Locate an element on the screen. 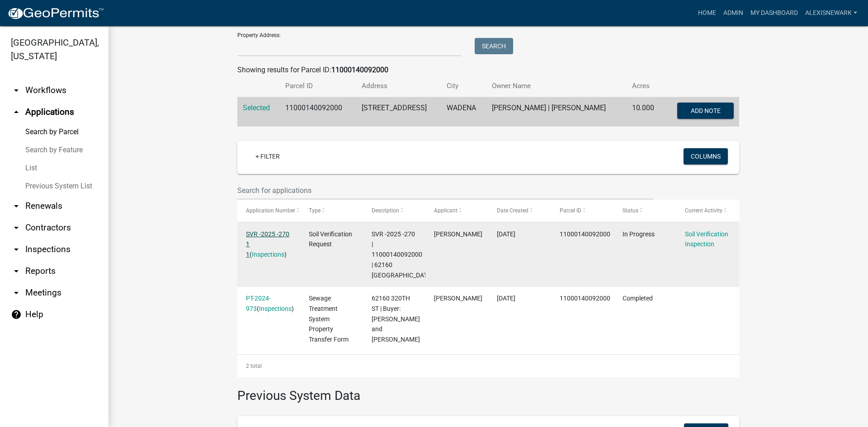 The height and width of the screenshot is (427, 868). button: Search is located at coordinates (494, 46).